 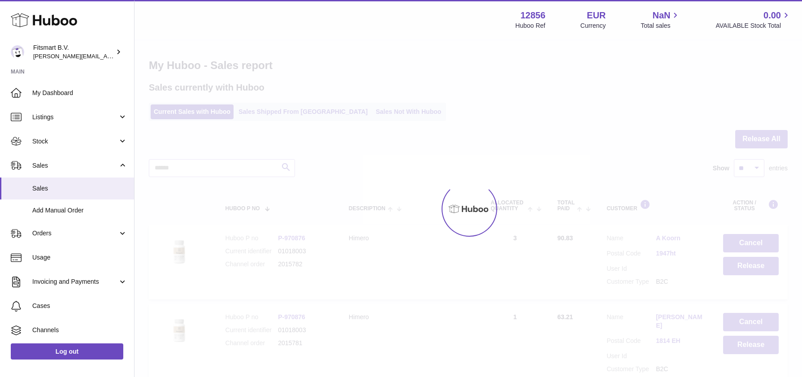 I want to click on span: Invoicing and Payments, so click(x=75, y=281).